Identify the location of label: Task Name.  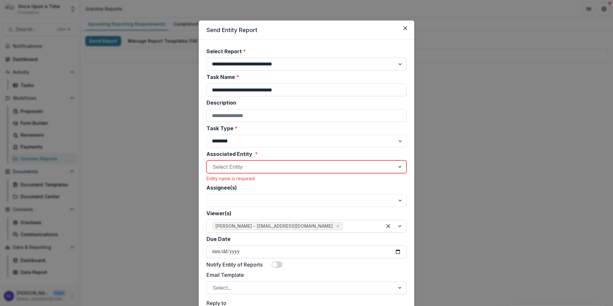
(305, 77).